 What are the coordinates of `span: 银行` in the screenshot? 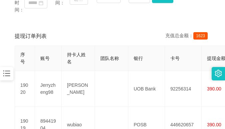 It's located at (139, 58).